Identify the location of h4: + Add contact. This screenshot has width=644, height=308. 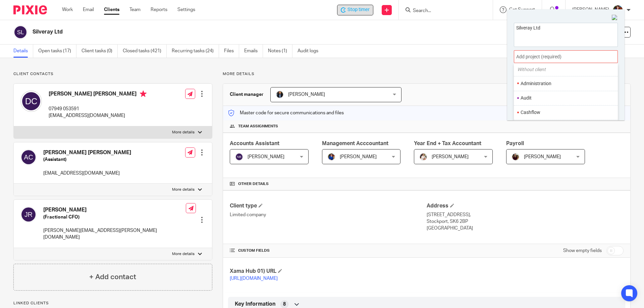
(113, 277).